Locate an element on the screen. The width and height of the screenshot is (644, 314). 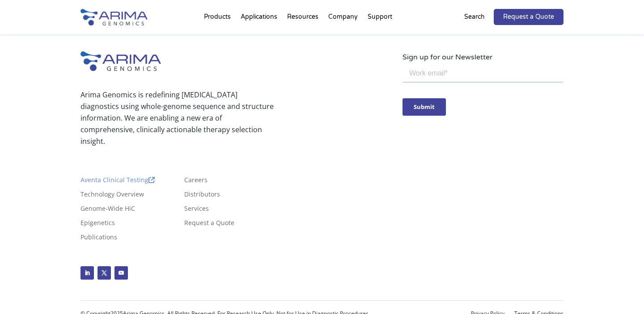
a: Aventa Clinical Testing is located at coordinates (117, 182).